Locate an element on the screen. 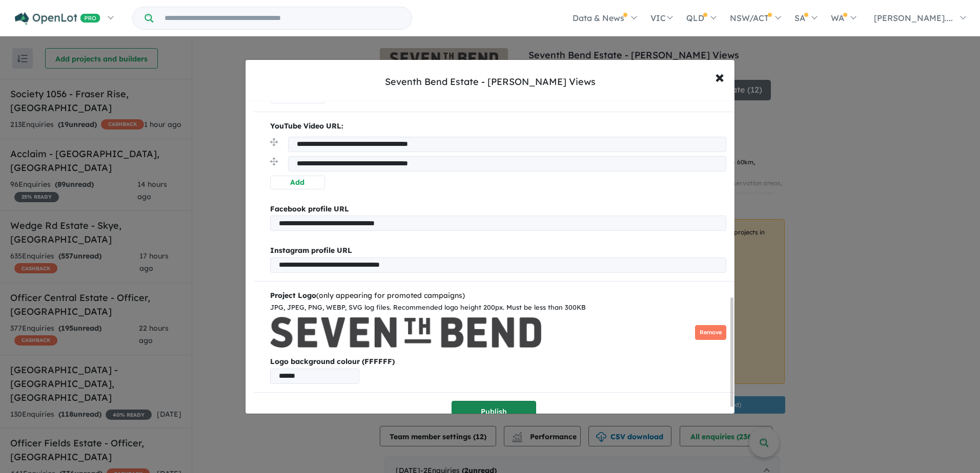 Image resolution: width=980 pixels, height=473 pixels. button: Publish is located at coordinates (494, 412).